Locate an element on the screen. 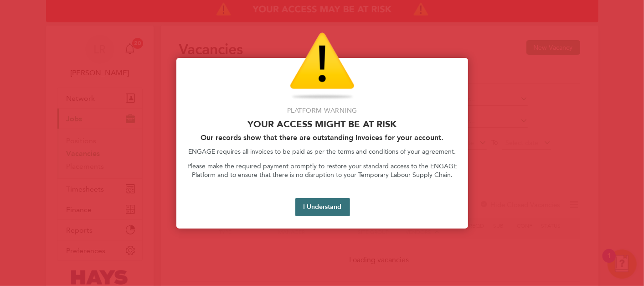  p: Platform Warning is located at coordinates (322, 111).